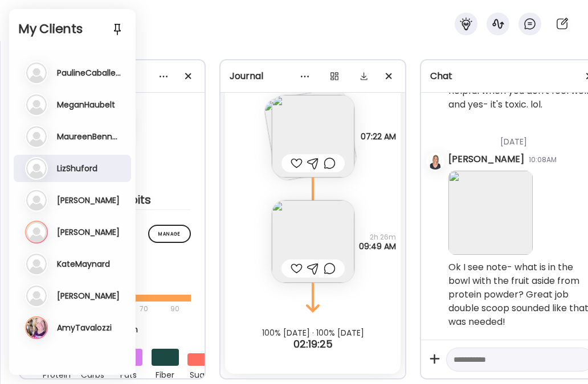  What do you see at coordinates (89, 136) in the screenshot?
I see `h3: MaureenBennett` at bounding box center [89, 136].